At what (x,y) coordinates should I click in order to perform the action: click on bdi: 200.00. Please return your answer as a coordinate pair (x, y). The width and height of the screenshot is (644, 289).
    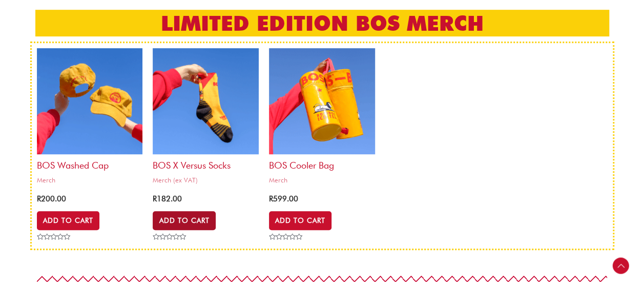
    Looking at the image, I should click on (51, 199).